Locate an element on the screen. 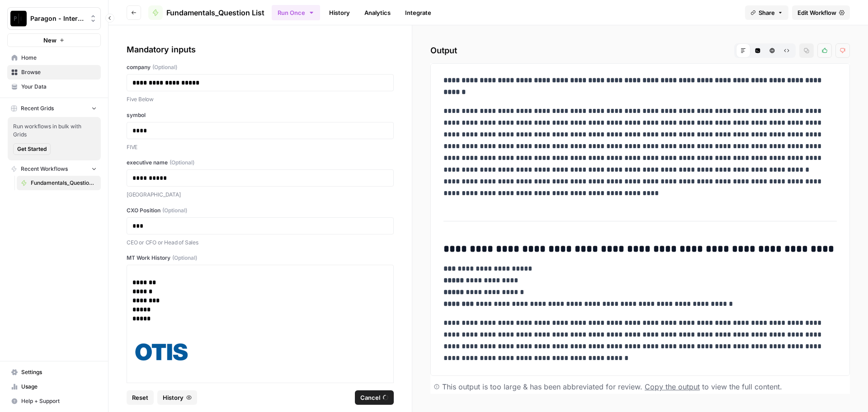  a: Your Data is located at coordinates (54, 87).